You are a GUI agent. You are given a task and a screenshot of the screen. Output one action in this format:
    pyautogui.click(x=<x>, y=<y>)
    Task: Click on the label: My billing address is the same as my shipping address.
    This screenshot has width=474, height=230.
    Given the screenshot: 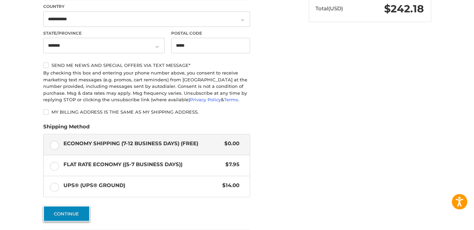 What is the action you would take?
    pyautogui.click(x=147, y=112)
    